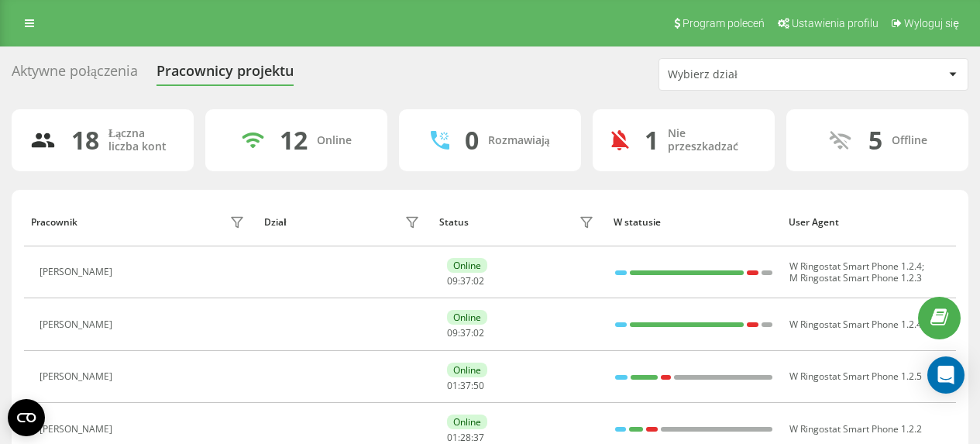 This screenshot has height=444, width=980. Describe the element at coordinates (931, 23) in the screenshot. I see `span: Wyloguj się` at that location.